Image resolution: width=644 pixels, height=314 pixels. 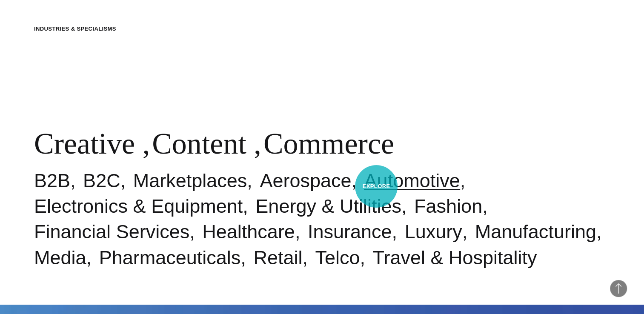 What do you see at coordinates (619, 289) in the screenshot?
I see `span: Back to Top` at bounding box center [619, 289].